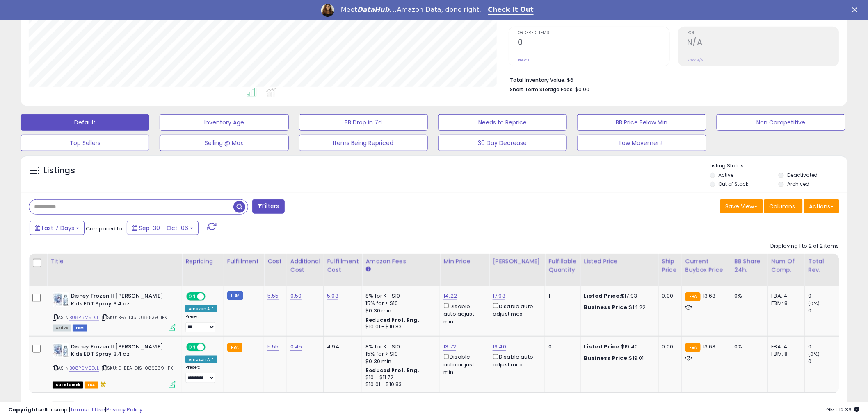 This screenshot has height=418, width=868. What do you see at coordinates (305, 266) in the screenshot?
I see `div: Additional Cost` at bounding box center [305, 266].